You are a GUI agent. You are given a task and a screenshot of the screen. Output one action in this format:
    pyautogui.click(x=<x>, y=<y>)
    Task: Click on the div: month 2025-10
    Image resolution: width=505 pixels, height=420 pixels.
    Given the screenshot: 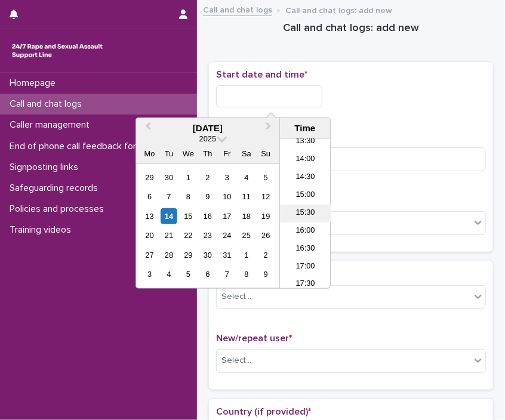 What is the action you would take?
    pyautogui.click(x=207, y=225)
    